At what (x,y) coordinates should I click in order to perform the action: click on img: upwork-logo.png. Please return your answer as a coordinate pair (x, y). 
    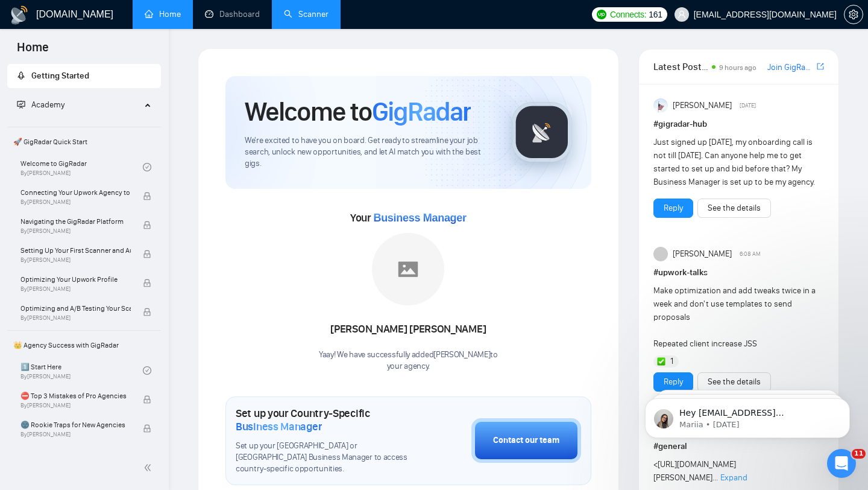
    Looking at the image, I should click on (602, 15).